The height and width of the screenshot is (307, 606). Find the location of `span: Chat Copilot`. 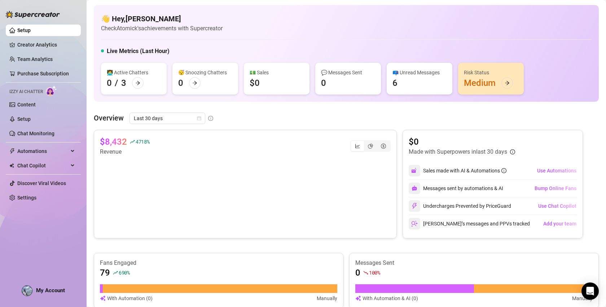

span: Chat Copilot is located at coordinates (43, 165).